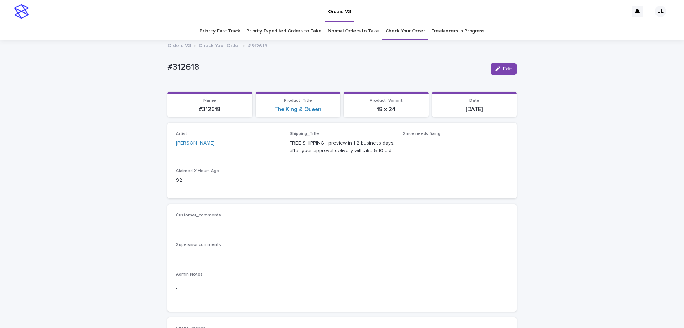 This screenshot has width=684, height=328. What do you see at coordinates (304, 134) in the screenshot?
I see `span: Shipping_Title` at bounding box center [304, 134].